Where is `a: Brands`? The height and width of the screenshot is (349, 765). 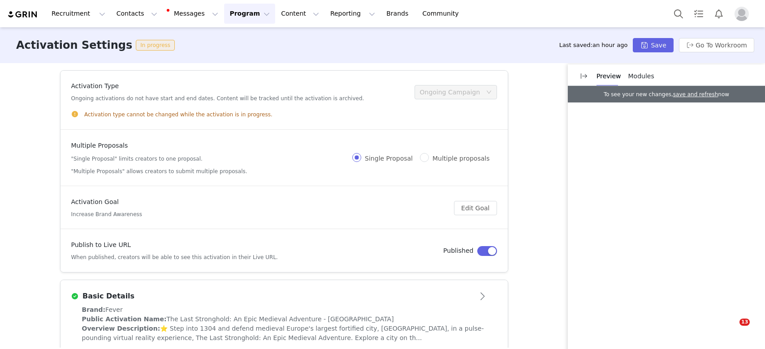
a: Brands is located at coordinates (398, 13).